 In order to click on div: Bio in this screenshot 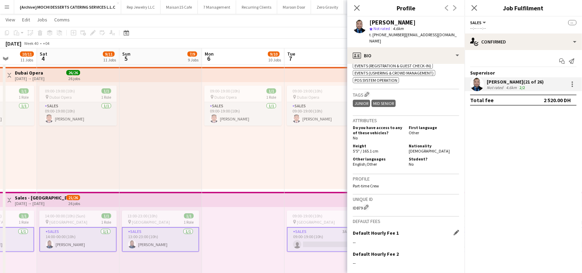, I will do `click(406, 56)`.